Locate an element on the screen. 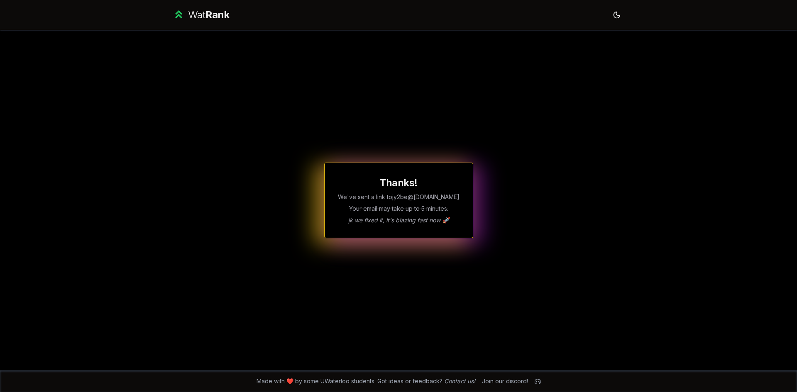 This screenshot has height=392, width=797. div: Wat is located at coordinates (209, 15).